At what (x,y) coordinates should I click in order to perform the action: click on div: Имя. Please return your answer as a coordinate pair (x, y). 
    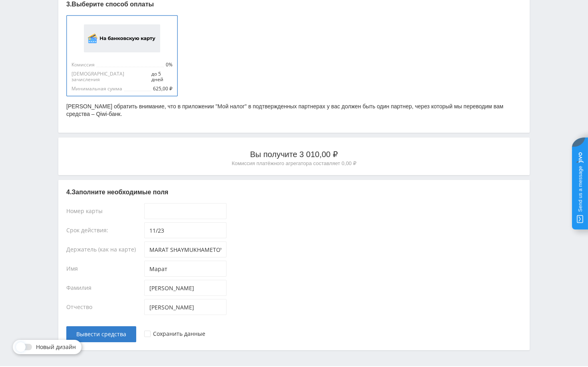
    Looking at the image, I should click on (105, 270).